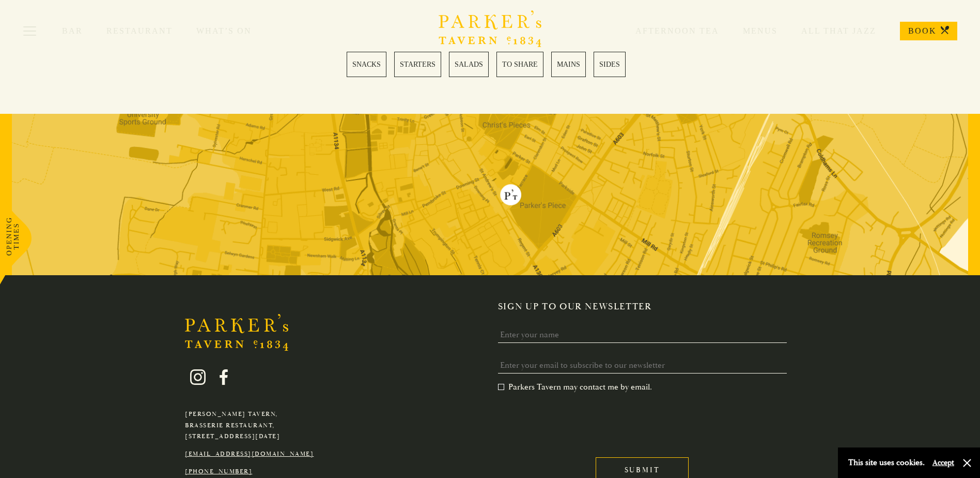 Image resolution: width=980 pixels, height=478 pixels. Describe the element at coordinates (642, 365) in the screenshot. I see `input: Enter your email to subscribe to our newsletter` at that location.